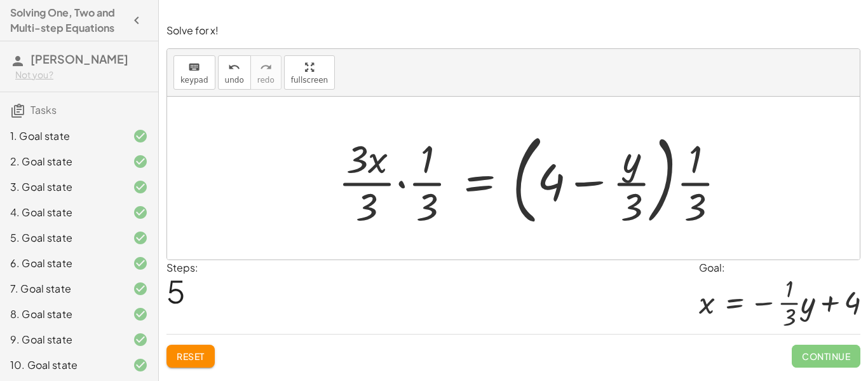 This screenshot has width=868, height=381. I want to click on label: Steps:, so click(182, 267).